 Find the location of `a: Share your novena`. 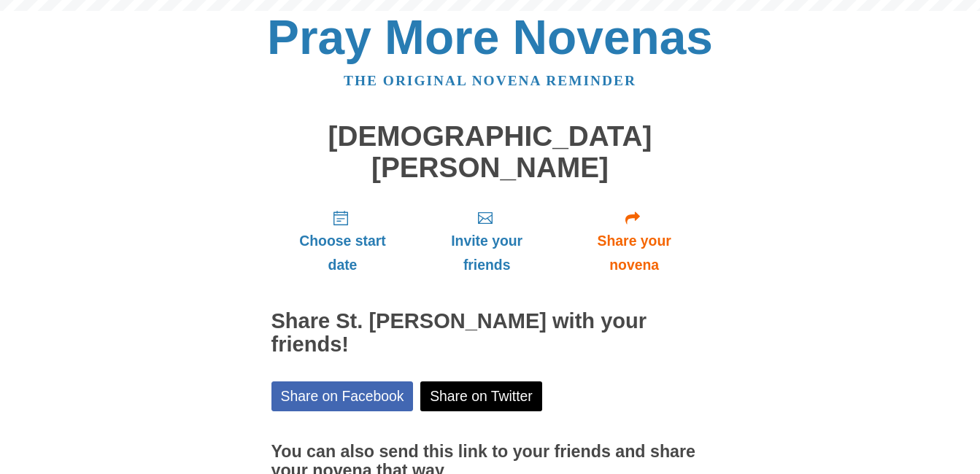

a: Share your novena is located at coordinates (634, 241).